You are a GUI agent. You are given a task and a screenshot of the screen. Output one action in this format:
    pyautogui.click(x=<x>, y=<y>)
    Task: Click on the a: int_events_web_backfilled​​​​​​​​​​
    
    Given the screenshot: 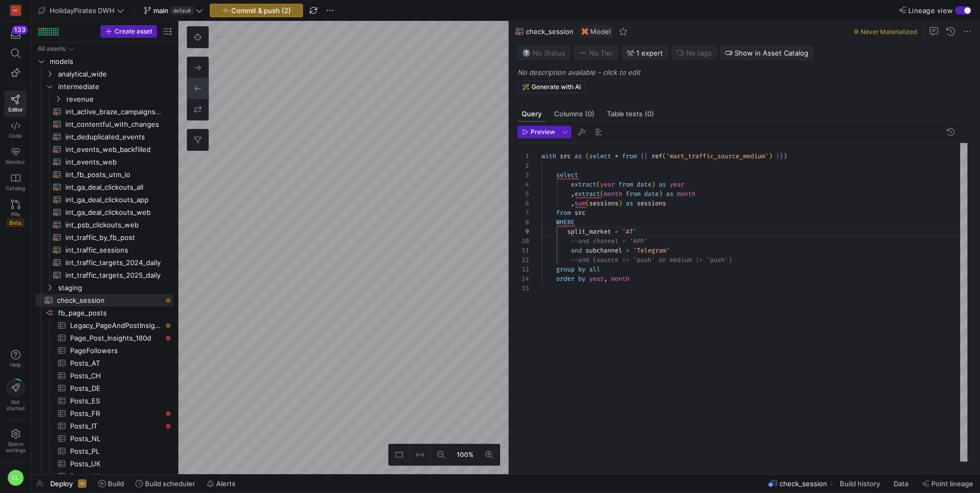 What is the action you would take?
    pyautogui.click(x=105, y=149)
    